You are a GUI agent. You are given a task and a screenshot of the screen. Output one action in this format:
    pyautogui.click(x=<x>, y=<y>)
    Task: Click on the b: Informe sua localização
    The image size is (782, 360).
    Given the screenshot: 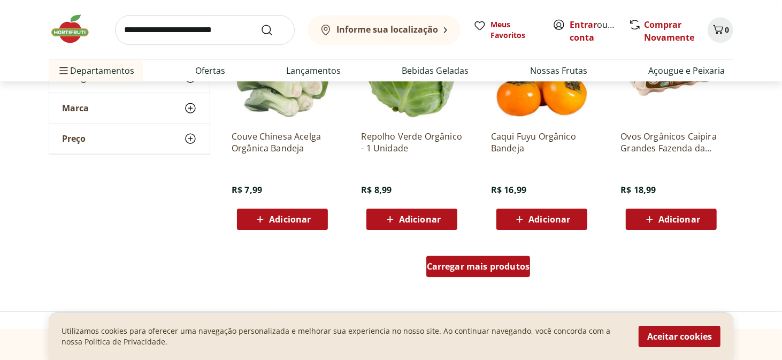 What is the action you would take?
    pyautogui.click(x=387, y=29)
    